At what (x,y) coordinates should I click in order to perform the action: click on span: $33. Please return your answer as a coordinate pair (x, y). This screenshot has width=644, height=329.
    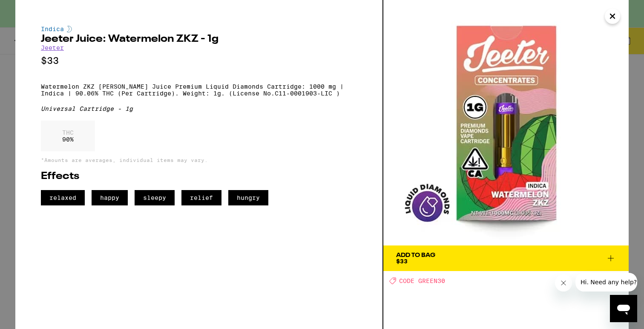
    Looking at the image, I should click on (401, 261).